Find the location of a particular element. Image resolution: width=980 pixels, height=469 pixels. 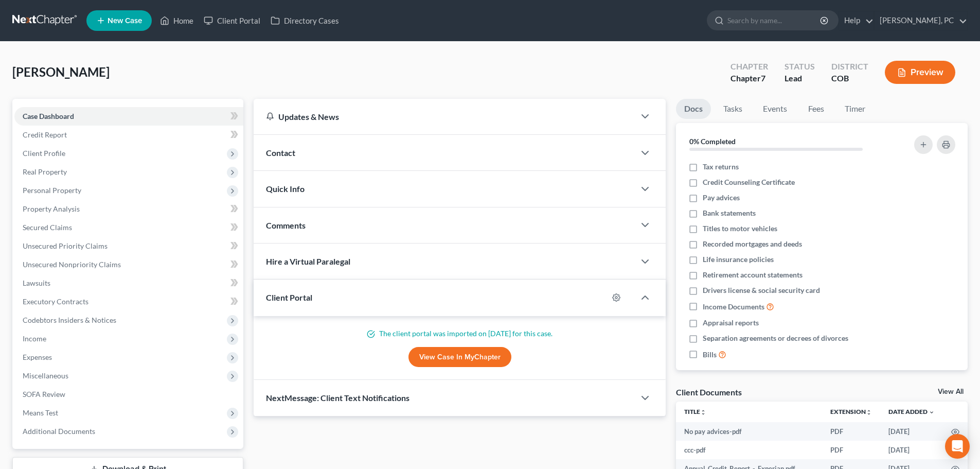

a: Timer is located at coordinates (855, 108).